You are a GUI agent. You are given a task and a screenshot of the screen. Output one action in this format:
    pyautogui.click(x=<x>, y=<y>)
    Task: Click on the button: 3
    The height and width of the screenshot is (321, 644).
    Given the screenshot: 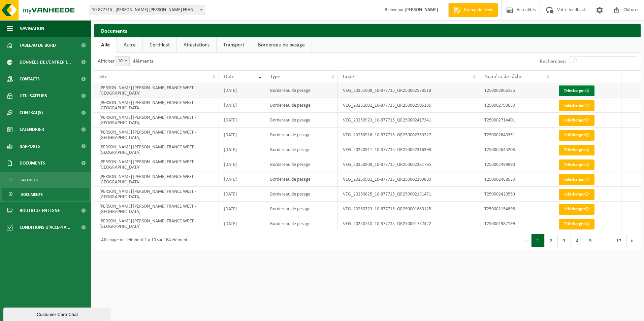 What is the action you would take?
    pyautogui.click(x=564, y=240)
    